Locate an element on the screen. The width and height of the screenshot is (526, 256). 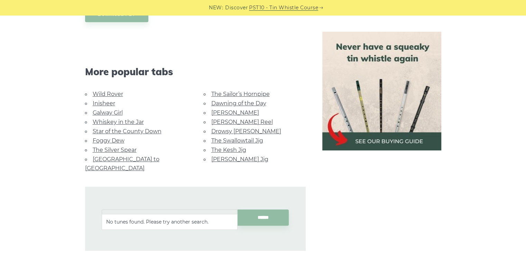
img: tin whistle buying guide is located at coordinates (382, 91).